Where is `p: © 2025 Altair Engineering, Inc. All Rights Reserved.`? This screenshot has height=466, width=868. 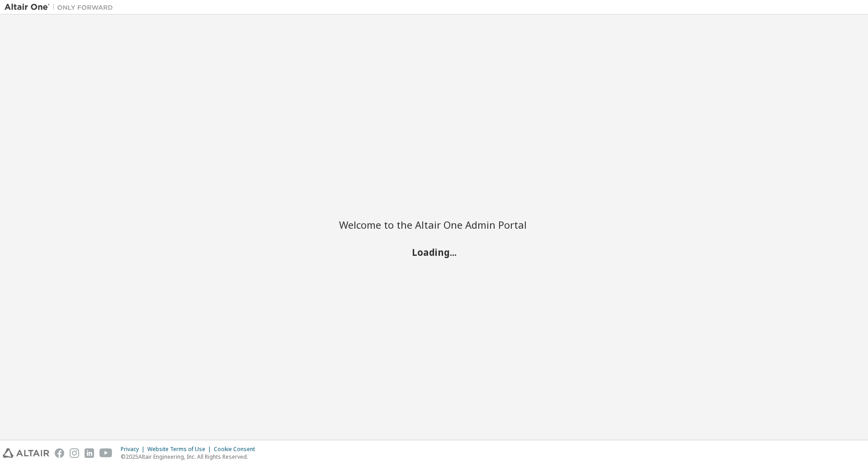
p: © 2025 Altair Engineering, Inc. All Rights Reserved. is located at coordinates (190, 456).